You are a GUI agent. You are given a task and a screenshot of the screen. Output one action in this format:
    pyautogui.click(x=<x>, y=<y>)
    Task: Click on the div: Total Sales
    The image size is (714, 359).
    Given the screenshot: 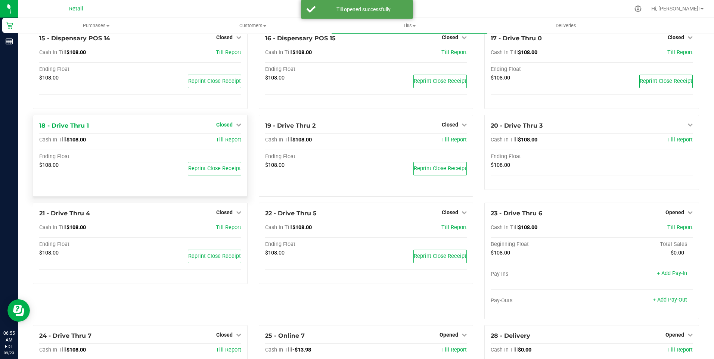 What is the action you would take?
    pyautogui.click(x=642, y=245)
    